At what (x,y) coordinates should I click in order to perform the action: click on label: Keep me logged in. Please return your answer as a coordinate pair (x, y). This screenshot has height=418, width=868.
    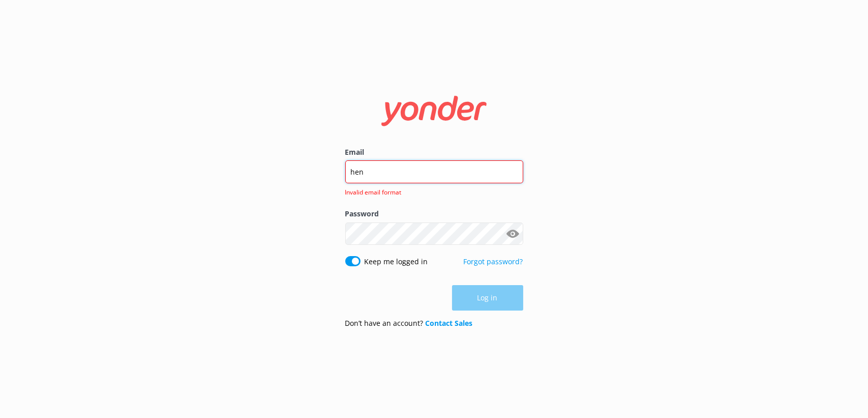
    Looking at the image, I should click on (396, 262).